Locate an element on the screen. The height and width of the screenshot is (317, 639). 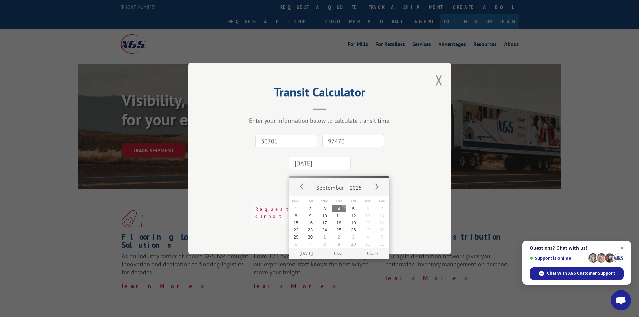
button: 21 is located at coordinates (382, 223).